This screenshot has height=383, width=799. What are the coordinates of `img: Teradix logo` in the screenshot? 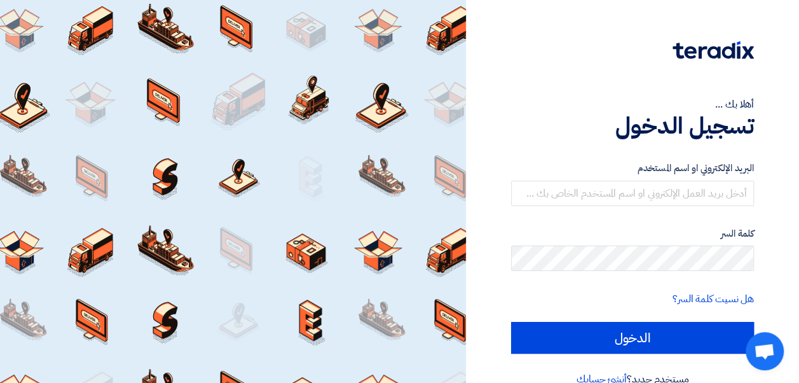 It's located at (713, 50).